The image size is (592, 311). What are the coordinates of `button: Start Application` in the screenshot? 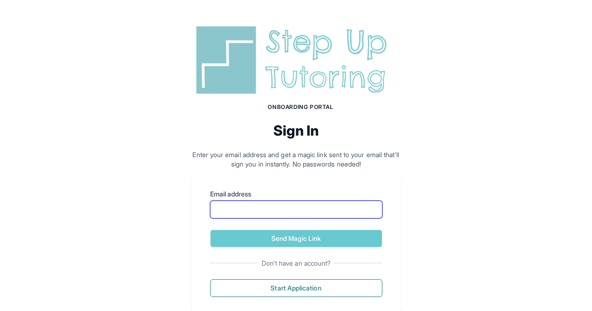 It's located at (296, 288).